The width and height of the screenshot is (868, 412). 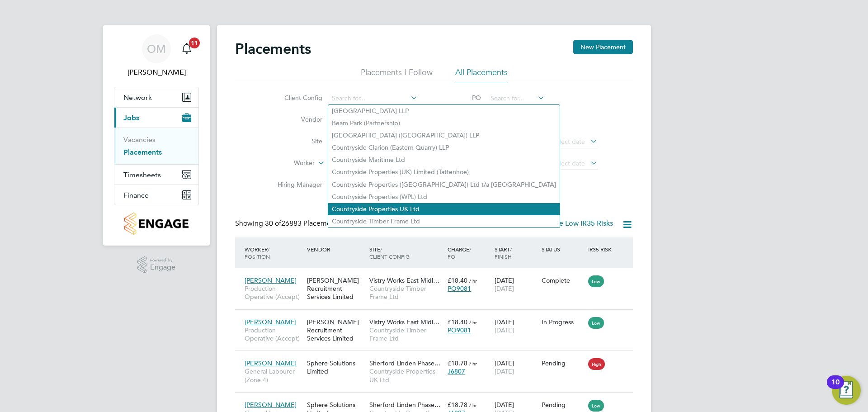 I want to click on div: Complete, so click(x=562, y=281).